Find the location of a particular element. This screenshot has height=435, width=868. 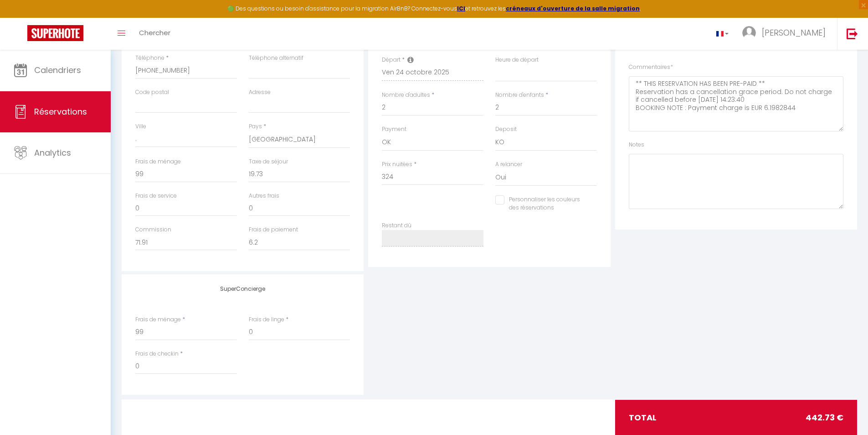

h4: SuperConcierge is located at coordinates (243, 288).